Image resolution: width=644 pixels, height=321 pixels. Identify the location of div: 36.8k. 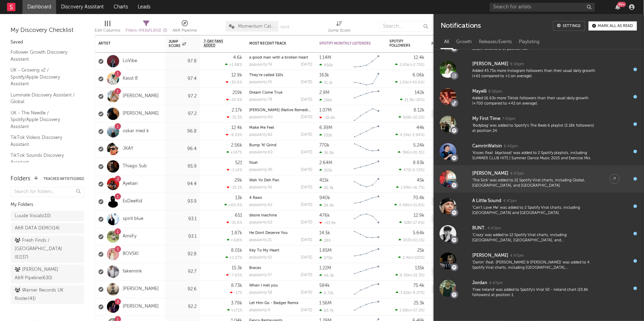
(327, 153).